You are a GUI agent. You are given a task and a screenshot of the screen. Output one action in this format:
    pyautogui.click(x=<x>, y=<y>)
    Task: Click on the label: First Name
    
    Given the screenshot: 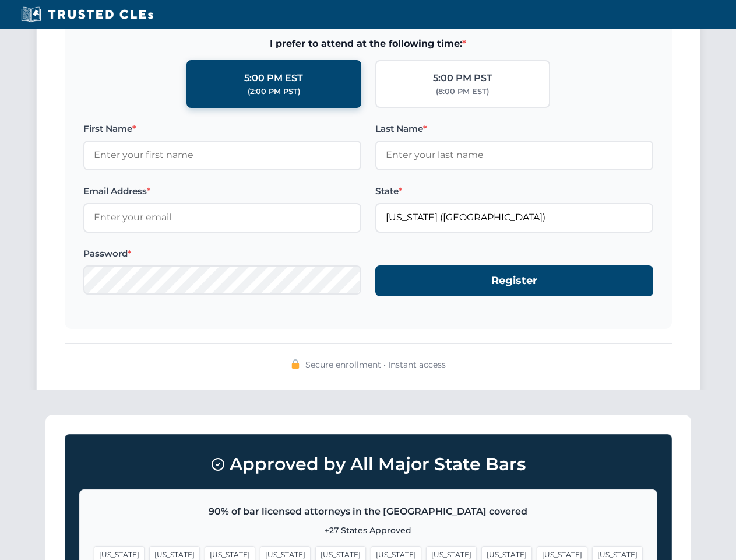 What is the action you would take?
    pyautogui.click(x=222, y=128)
    